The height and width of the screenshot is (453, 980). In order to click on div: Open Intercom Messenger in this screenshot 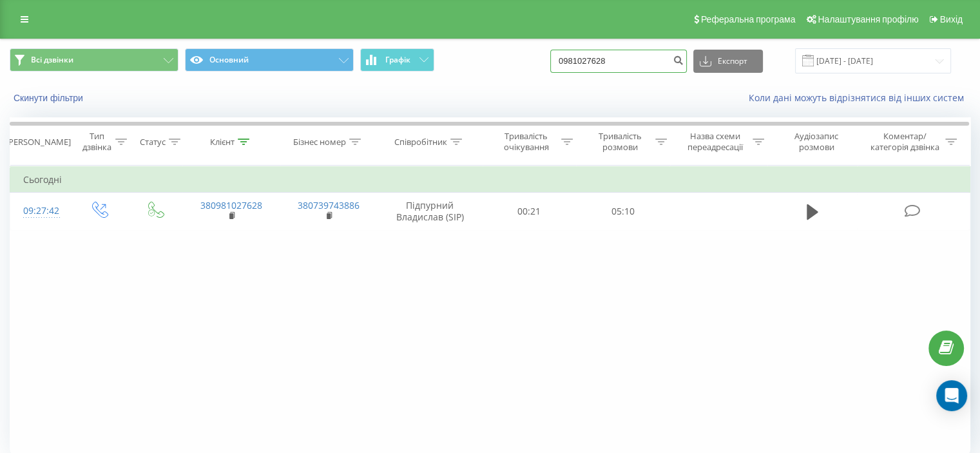, I will do `click(952, 396)`.